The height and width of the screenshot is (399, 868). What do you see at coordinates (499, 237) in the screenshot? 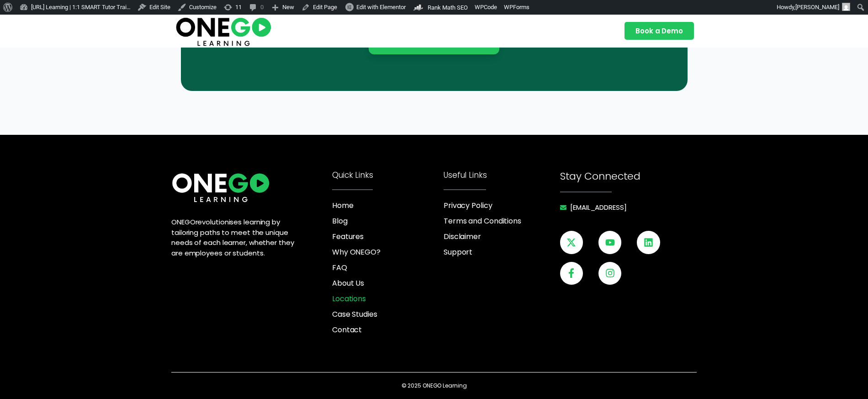
I see `a: Disclaimer` at bounding box center [499, 237].